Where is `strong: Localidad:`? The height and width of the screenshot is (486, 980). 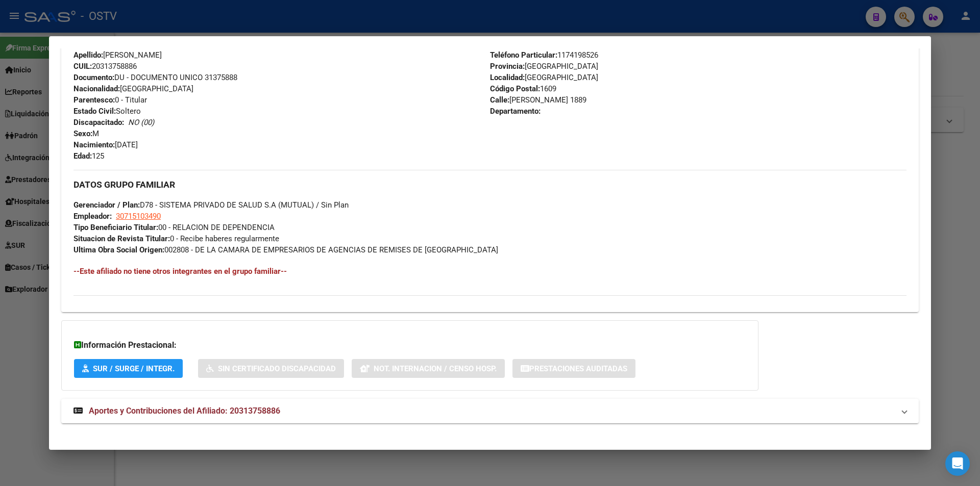
strong: Localidad: is located at coordinates (508, 77).